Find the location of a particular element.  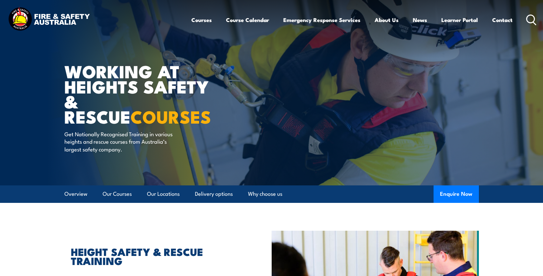

a: News is located at coordinates (420, 20).